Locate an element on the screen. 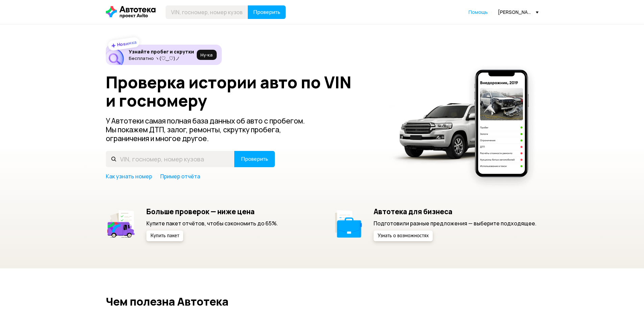  p: Подготовили разные предложения — выберите подходящее. is located at coordinates (455, 223).